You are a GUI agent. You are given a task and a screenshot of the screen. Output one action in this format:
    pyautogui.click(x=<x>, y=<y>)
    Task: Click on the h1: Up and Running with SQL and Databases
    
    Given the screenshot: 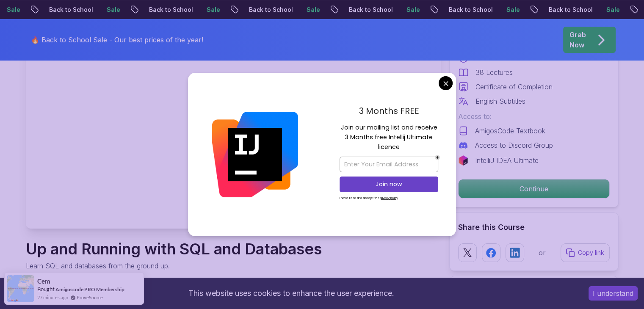 What is the action you would take?
    pyautogui.click(x=174, y=249)
    